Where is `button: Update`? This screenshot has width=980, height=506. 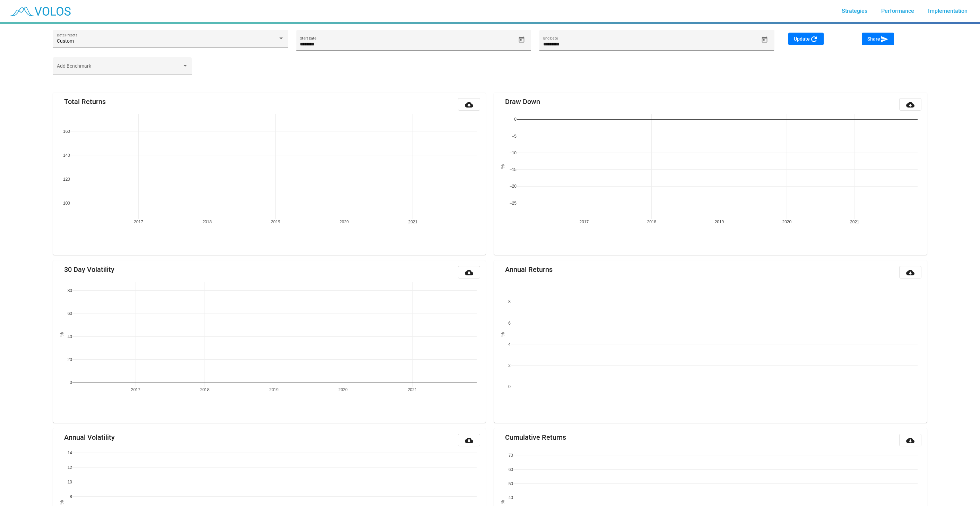
button: Update is located at coordinates (806, 39).